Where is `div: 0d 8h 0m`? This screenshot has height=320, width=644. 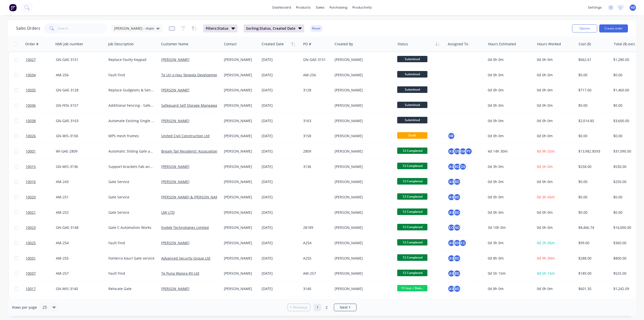 div: 0d 8h 0m is located at coordinates (509, 289).